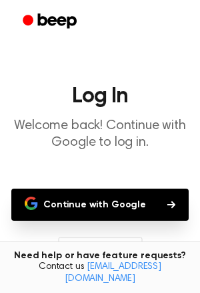 The image size is (200, 293). Describe the element at coordinates (100, 96) in the screenshot. I see `h1: Log In` at that location.